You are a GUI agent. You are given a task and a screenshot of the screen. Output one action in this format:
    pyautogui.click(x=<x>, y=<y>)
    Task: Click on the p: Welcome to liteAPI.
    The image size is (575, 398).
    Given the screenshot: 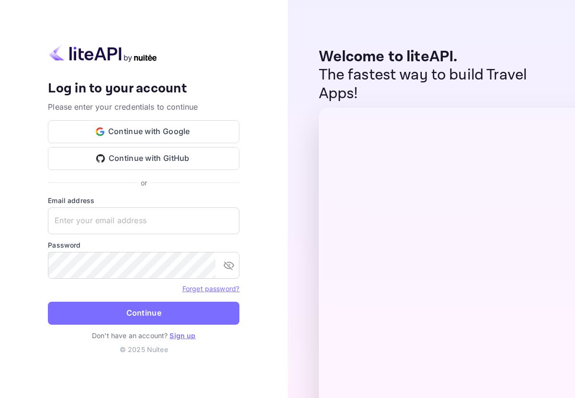 What is the action you would take?
    pyautogui.click(x=438, y=57)
    